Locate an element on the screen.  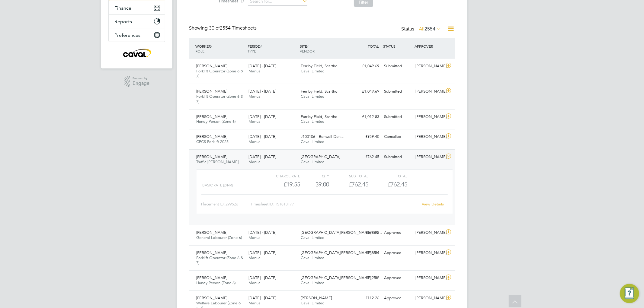
span: £762.45 is located at coordinates (397, 184).